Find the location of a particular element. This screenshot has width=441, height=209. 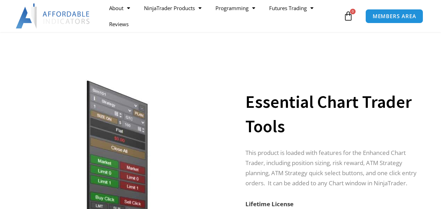

h1: Essential Chart Trader Tools is located at coordinates (335, 114).